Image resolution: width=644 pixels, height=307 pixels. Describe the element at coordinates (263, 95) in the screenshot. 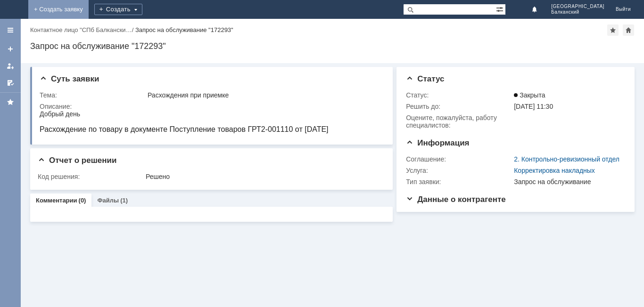

I see `div: Расхождения при приемке` at that location.